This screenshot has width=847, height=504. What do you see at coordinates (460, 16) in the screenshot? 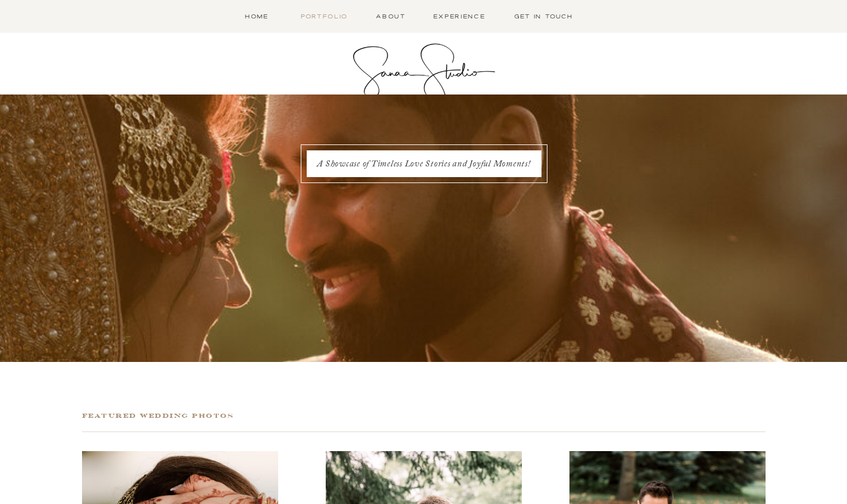
I see `a: Experience` at bounding box center [460, 16].